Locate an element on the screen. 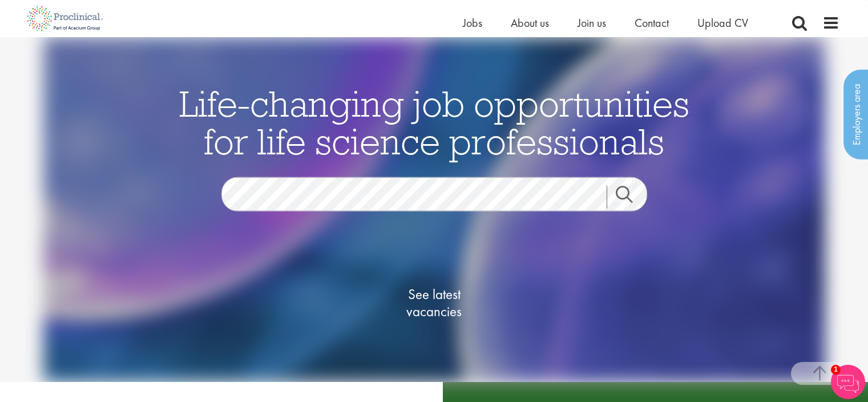 This screenshot has width=868, height=402. a: See latestvacancies is located at coordinates (435, 302).